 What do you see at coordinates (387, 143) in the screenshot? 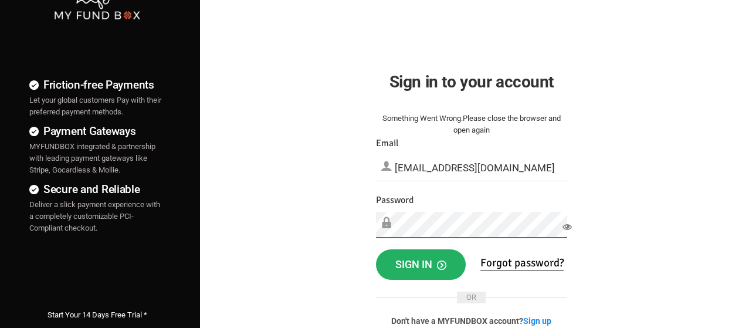
I see `label: Email` at bounding box center [387, 143].